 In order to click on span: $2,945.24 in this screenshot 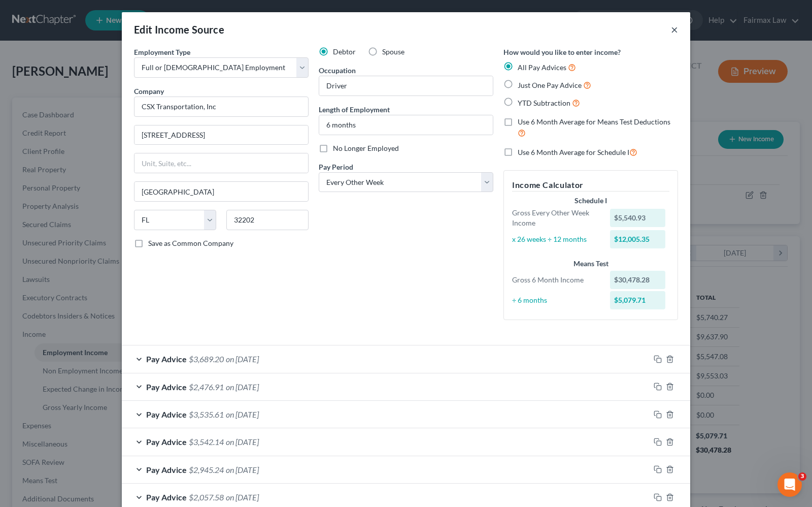, I will do `click(206, 470)`.